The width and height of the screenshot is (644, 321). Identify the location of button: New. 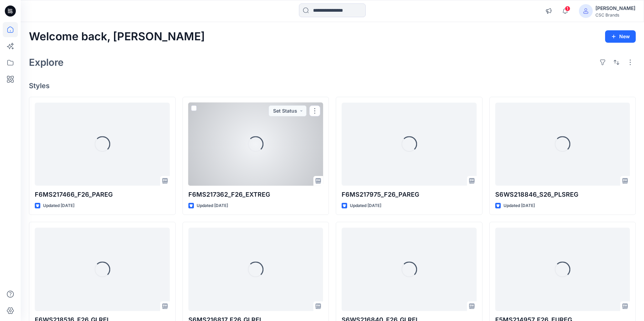
(620, 37).